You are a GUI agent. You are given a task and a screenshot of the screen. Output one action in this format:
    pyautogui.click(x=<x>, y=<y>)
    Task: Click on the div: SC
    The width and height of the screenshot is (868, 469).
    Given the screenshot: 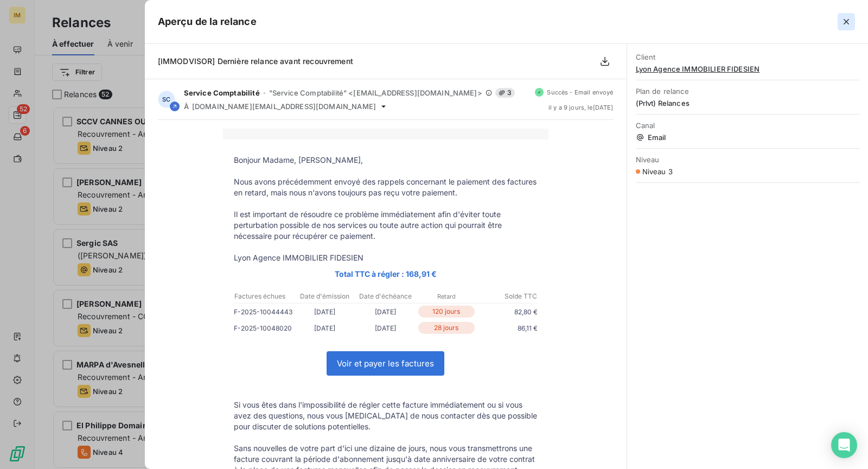 What is the action you would take?
    pyautogui.click(x=166, y=99)
    